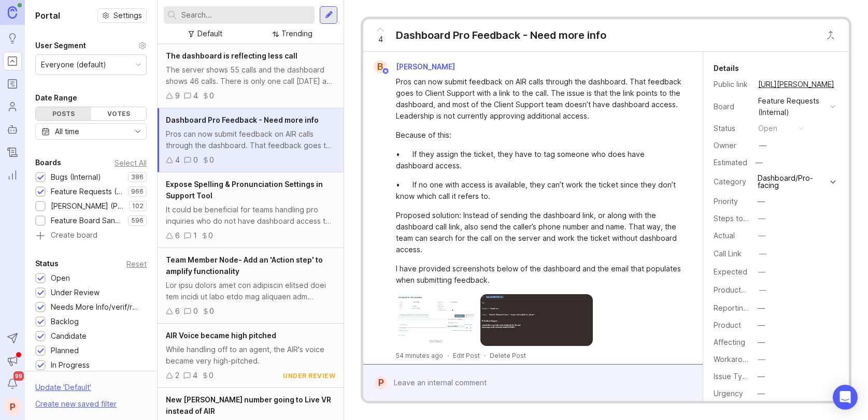  I want to click on div: Create new saved filter, so click(75, 404).